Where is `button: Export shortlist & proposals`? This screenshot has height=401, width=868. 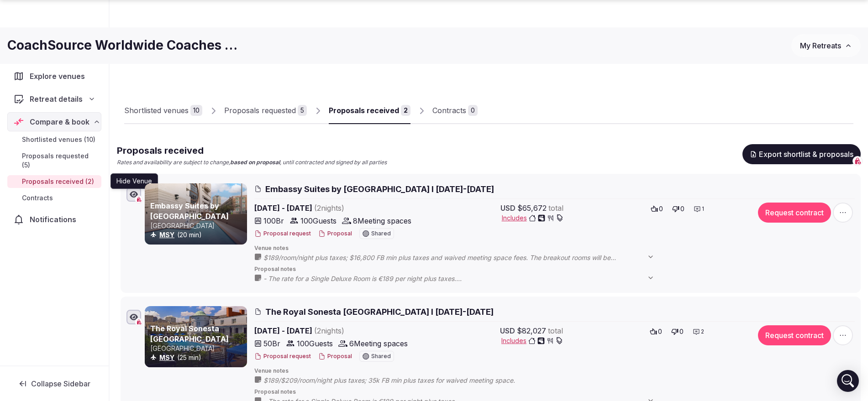 button: Export shortlist & proposals is located at coordinates (801, 154).